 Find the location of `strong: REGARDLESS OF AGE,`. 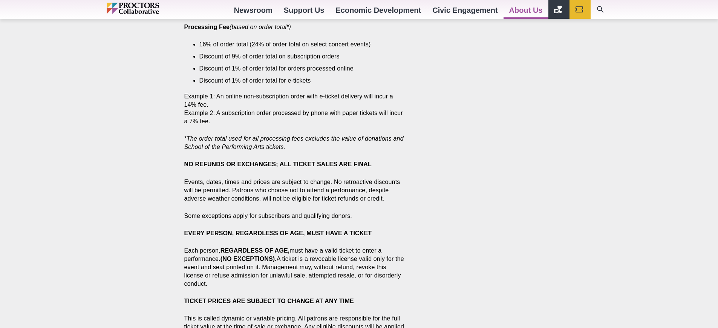

strong: REGARDLESS OF AGE, is located at coordinates (255, 250).